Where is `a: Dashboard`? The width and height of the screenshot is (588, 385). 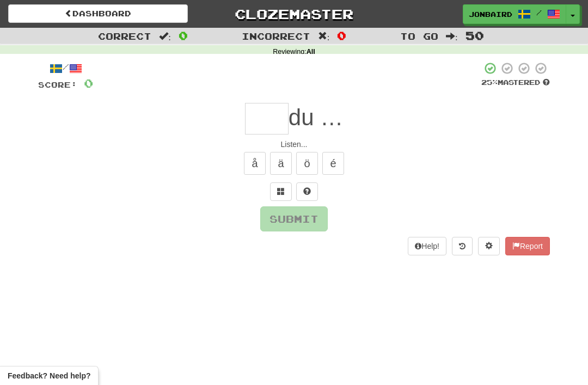 a: Dashboard is located at coordinates (98, 14).